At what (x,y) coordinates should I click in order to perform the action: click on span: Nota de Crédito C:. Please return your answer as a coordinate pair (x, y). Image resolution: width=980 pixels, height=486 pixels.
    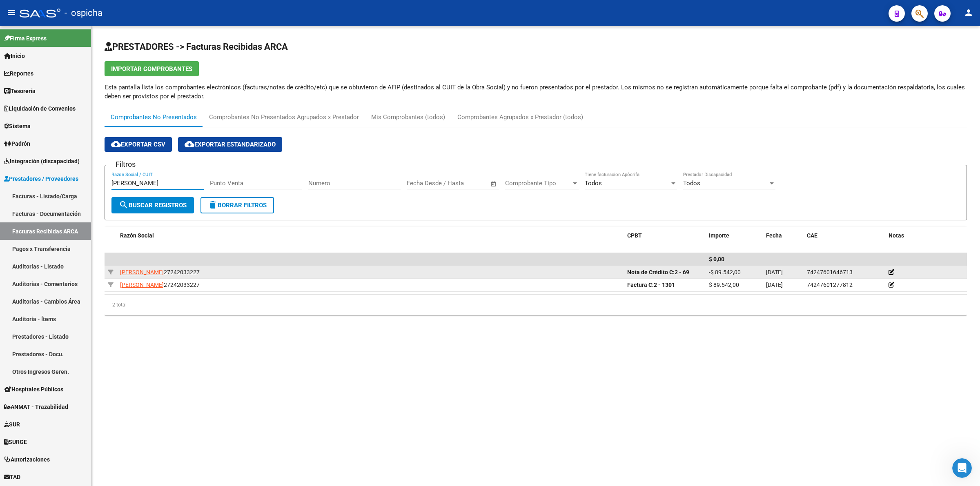
    Looking at the image, I should click on (651, 272).